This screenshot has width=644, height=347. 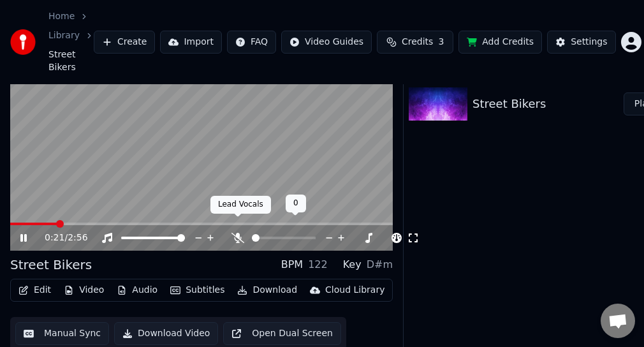 I want to click on div: Lead Vocals, so click(x=240, y=205).